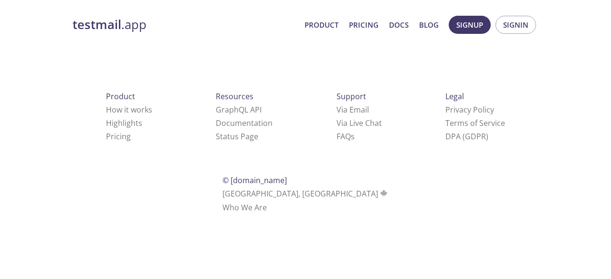  I want to click on span: Resources, so click(234, 96).